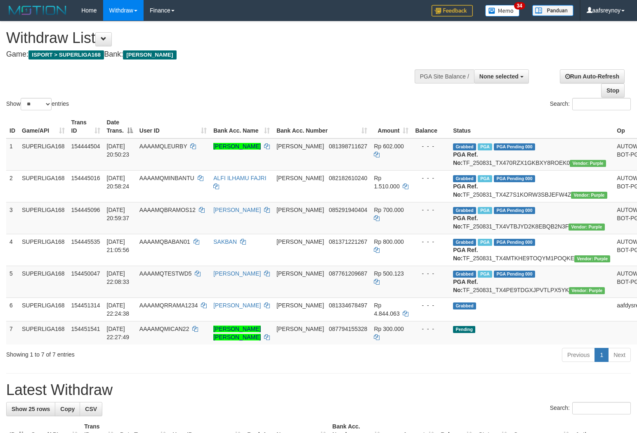 The height and width of the screenshot is (433, 637). What do you see at coordinates (12, 309) in the screenshot?
I see `td: 6` at bounding box center [12, 309].